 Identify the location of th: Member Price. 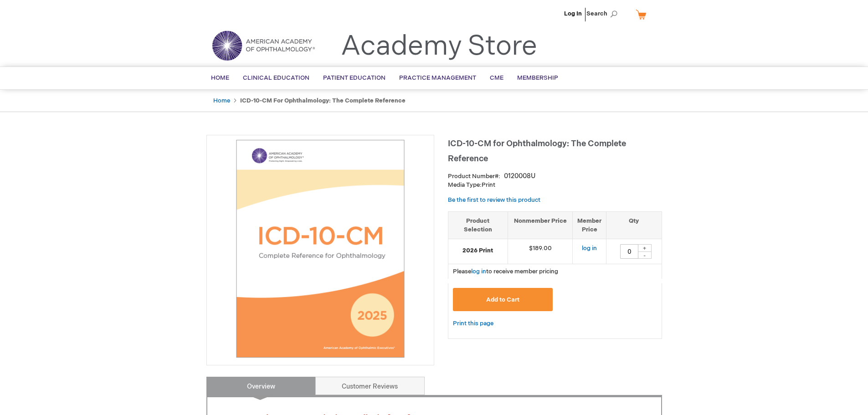
(589, 225).